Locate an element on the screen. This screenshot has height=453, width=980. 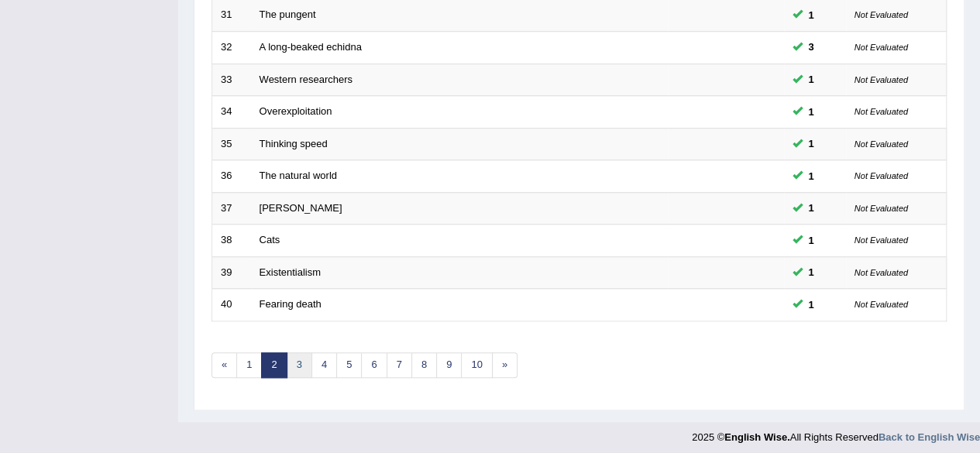
a: 2 is located at coordinates (273, 365).